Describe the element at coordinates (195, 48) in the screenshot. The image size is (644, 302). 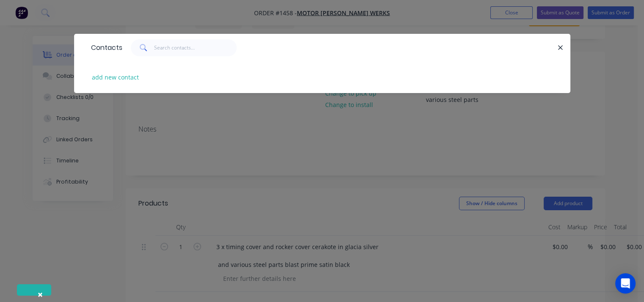
I see `input: Search contacts...` at that location.